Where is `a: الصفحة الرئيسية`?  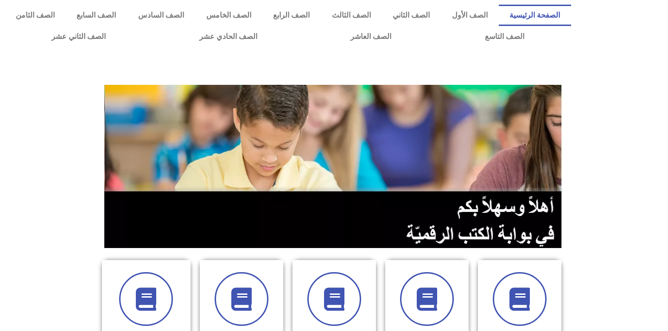
a: الصفحة الرئيسية is located at coordinates (535, 15).